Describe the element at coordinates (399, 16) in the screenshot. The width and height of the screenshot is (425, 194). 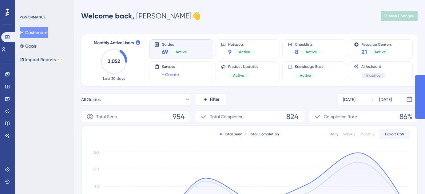
I see `button: Publish Changes` at that location.